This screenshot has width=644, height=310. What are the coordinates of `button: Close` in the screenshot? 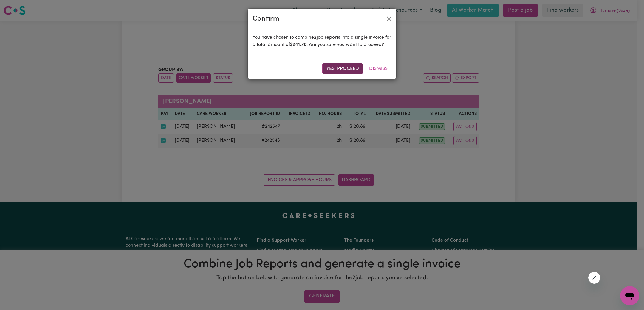 It's located at (389, 19).